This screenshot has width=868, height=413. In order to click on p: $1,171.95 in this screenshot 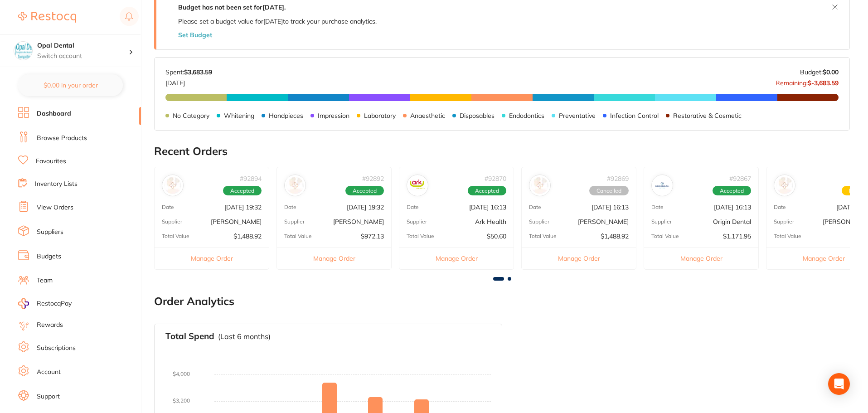, I will do `click(736, 236)`.